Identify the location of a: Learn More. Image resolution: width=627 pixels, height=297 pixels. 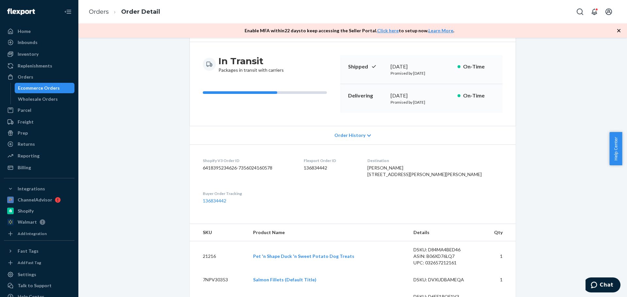
(441, 30).